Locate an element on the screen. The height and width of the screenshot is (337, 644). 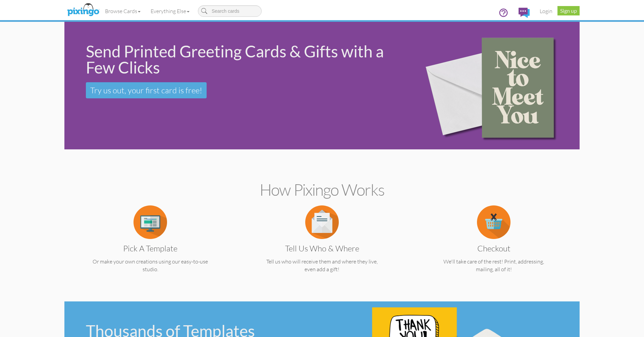
a: Login is located at coordinates (546, 11).